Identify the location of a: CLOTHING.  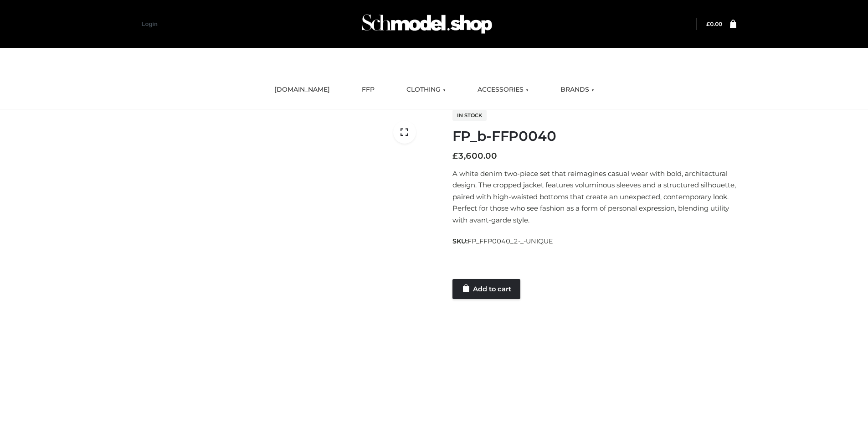
(427, 90).